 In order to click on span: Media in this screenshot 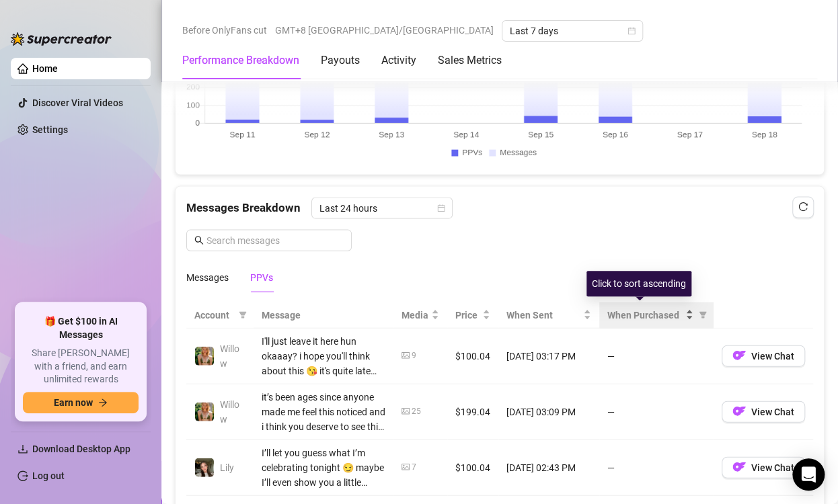, I will do `click(415, 315)`.